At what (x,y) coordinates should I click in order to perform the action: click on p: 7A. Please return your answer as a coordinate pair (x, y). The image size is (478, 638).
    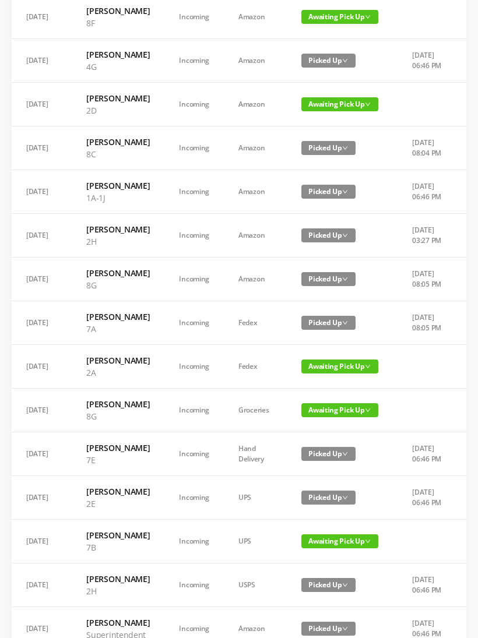
    Looking at the image, I should click on (118, 329).